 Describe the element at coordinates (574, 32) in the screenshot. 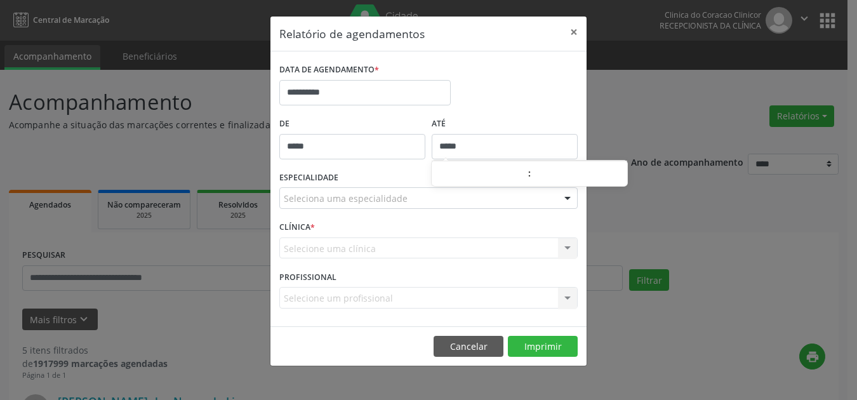

I see `button: Close` at that location.